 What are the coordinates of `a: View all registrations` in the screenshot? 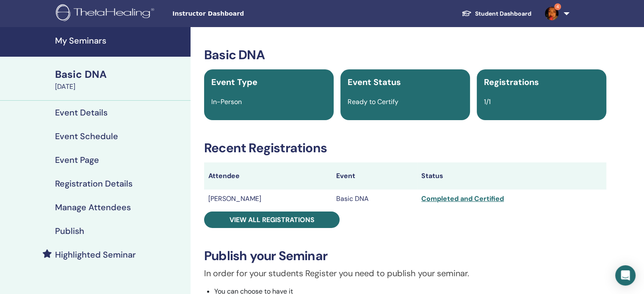 It's located at (271, 219).